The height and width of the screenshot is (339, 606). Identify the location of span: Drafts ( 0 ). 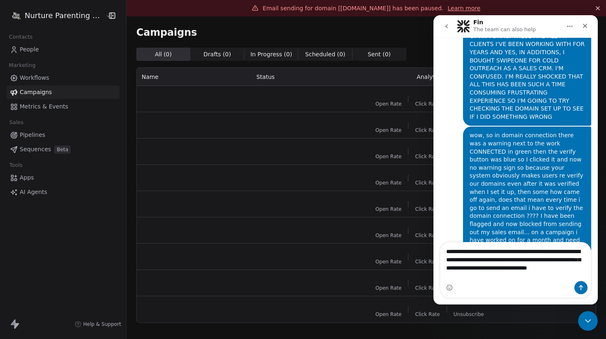
(217, 54).